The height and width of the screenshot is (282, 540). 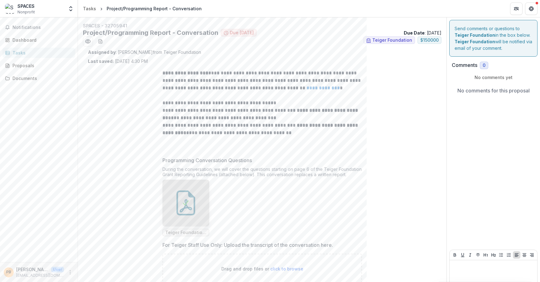 I want to click on button: Partners, so click(x=516, y=9).